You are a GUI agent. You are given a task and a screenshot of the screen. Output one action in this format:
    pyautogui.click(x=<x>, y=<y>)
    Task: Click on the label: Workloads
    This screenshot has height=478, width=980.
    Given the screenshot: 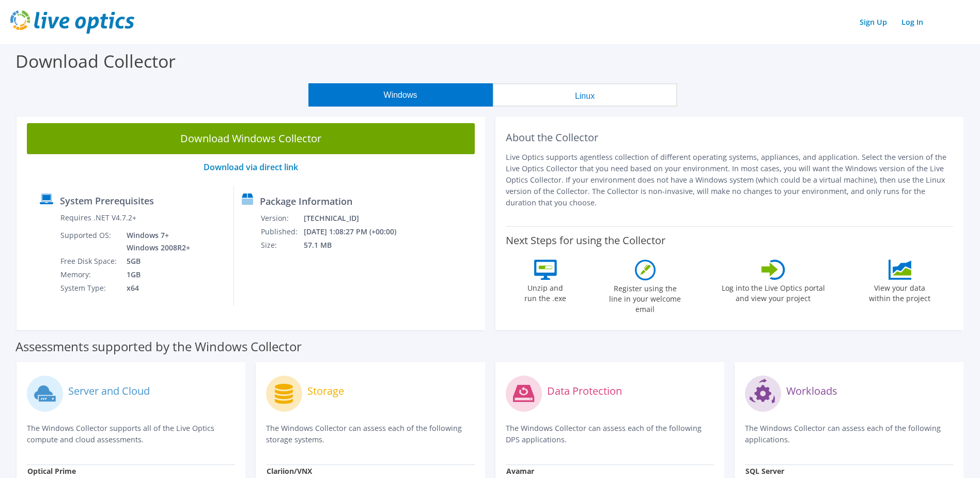 What is the action you would take?
    pyautogui.click(x=811, y=391)
    